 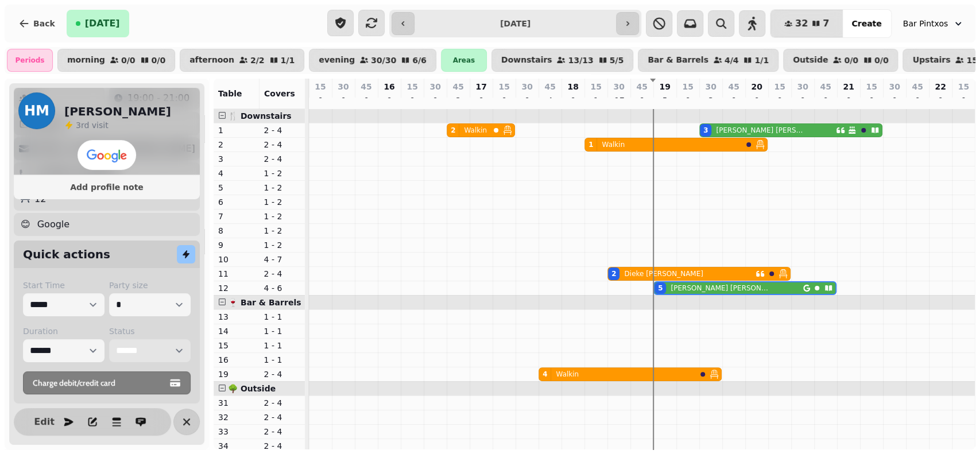 I want to click on p: 31, so click(x=236, y=403).